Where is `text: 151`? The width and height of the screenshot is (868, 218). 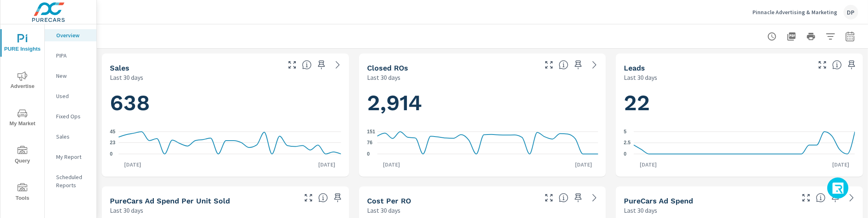
text: 151 is located at coordinates (371, 132).